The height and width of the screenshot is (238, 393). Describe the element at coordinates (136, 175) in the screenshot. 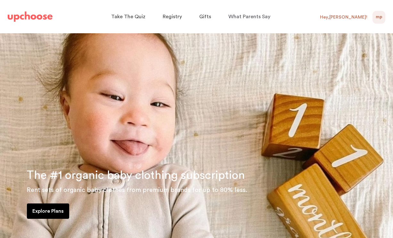

I see `span: The #1 organic baby clothing subscription` at that location.